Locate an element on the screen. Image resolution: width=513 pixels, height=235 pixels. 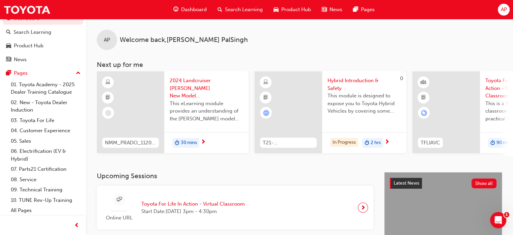
a: pages-iconPages is located at coordinates (364, 9).